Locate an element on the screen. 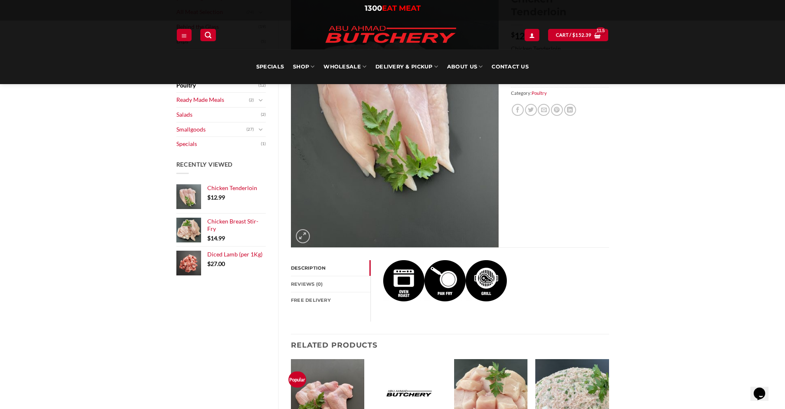 Image resolution: width=785 pixels, height=409 pixels. a: Description is located at coordinates (330, 268).